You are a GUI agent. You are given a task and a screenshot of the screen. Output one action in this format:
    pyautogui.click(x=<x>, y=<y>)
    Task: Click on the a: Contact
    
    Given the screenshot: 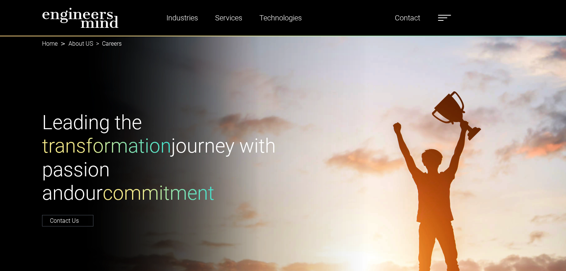 What is the action you would take?
    pyautogui.click(x=407, y=18)
    